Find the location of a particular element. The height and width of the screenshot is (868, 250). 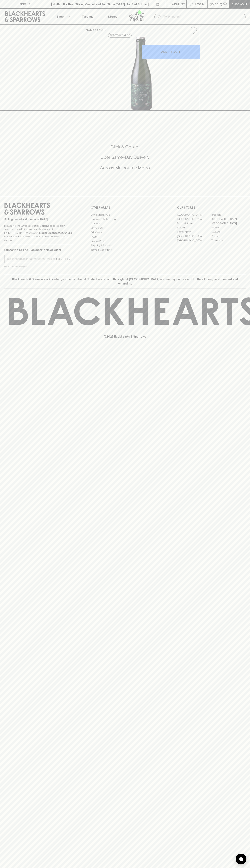

a: Tastings is located at coordinates (88, 17).